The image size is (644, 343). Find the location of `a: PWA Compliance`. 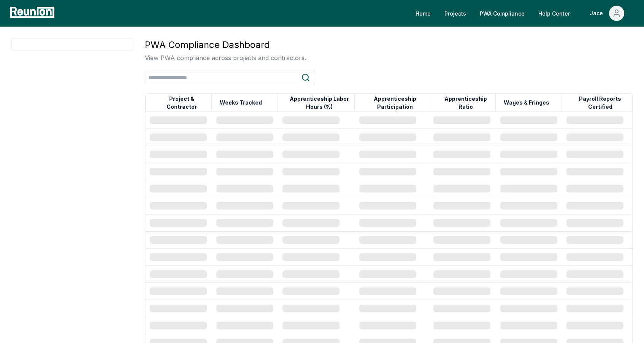

a: PWA Compliance is located at coordinates (502, 13).